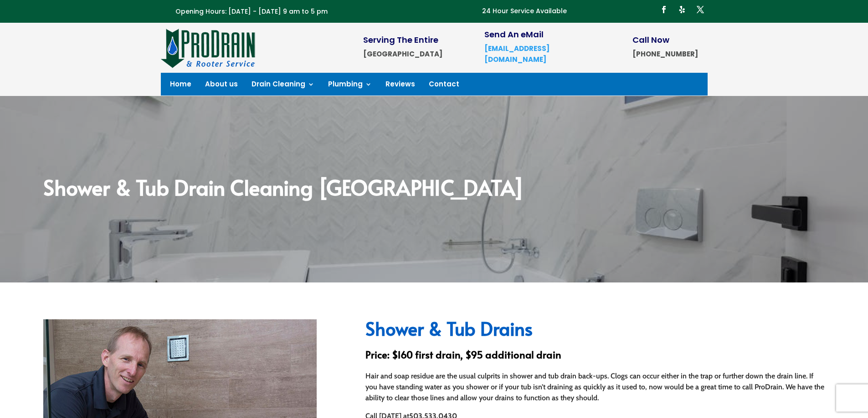  Describe the element at coordinates (221, 86) in the screenshot. I see `a: About us` at that location.